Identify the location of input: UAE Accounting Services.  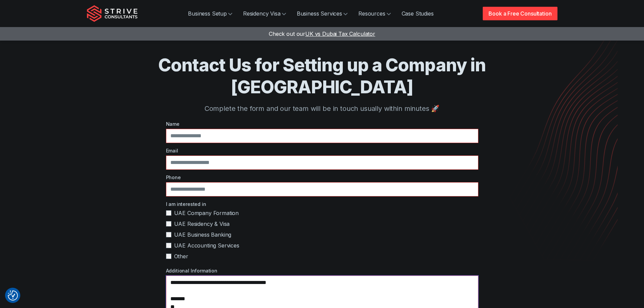
(169, 246).